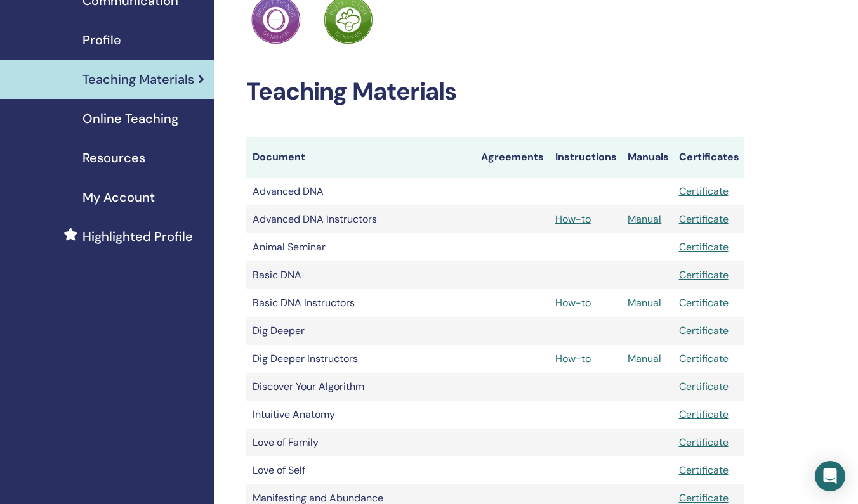 Image resolution: width=858 pixels, height=504 pixels. I want to click on h2: Teaching Materials, so click(495, 91).